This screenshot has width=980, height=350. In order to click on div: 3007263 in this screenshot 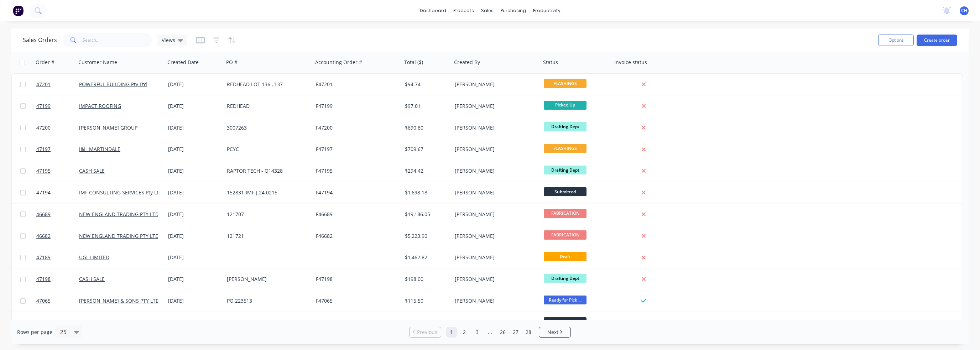, I will do `click(266, 128)`.